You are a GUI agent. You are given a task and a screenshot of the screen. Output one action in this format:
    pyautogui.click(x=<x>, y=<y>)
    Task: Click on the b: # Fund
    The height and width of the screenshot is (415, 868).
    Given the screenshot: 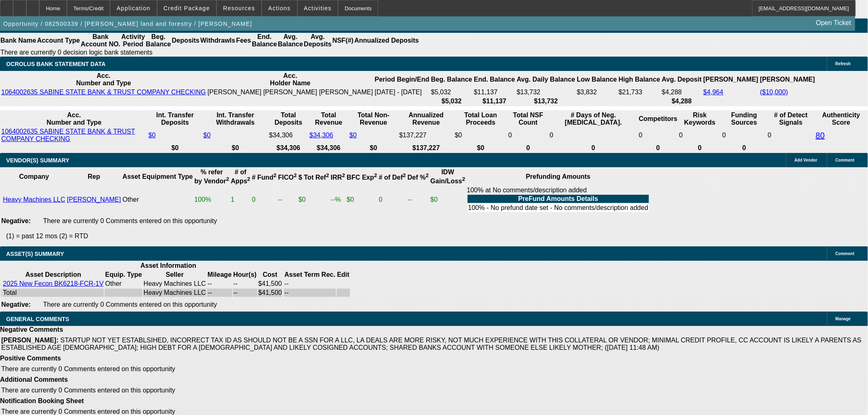 What is the action you would take?
    pyautogui.click(x=264, y=177)
    